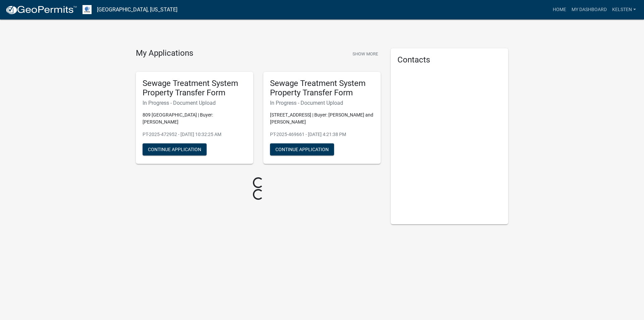 The height and width of the screenshot is (320, 644). I want to click on a: My Dashboard, so click(589, 10).